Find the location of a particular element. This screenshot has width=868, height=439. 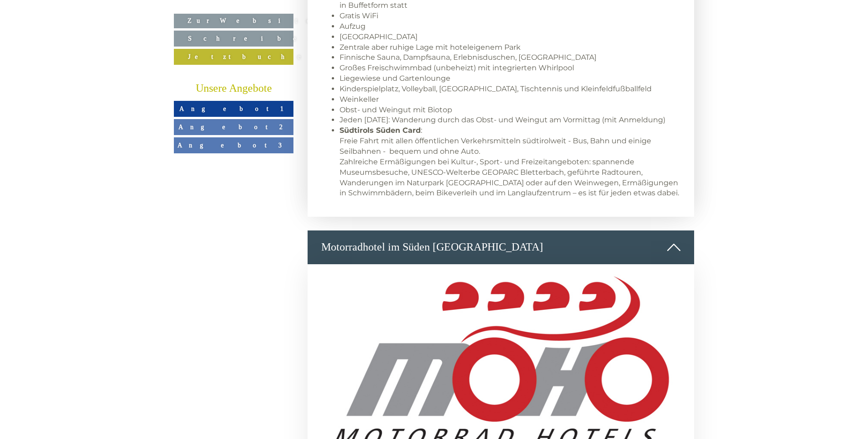

strong: Südtirols Süden Card is located at coordinates (380, 130).